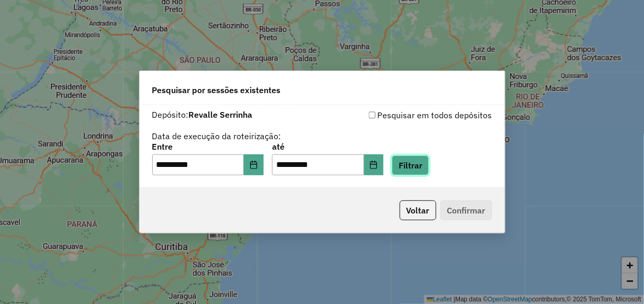 This screenshot has width=644, height=304. I want to click on label: até, so click(327, 147).